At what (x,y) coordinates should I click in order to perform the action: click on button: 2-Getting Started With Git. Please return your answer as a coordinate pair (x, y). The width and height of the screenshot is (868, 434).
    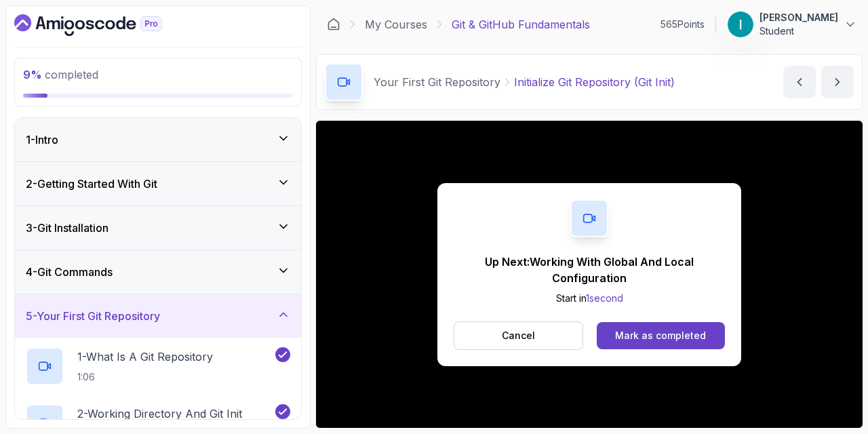
    Looking at the image, I should click on (158, 184).